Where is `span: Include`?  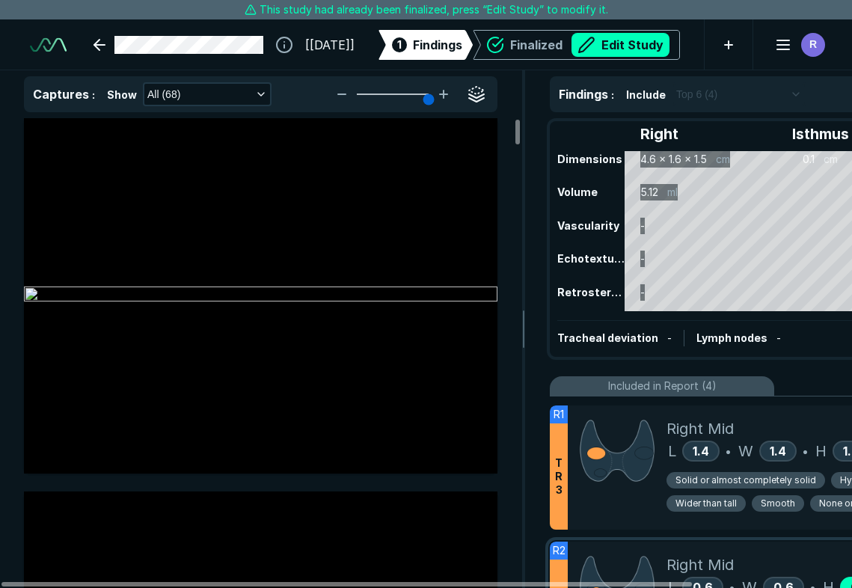
span: Include is located at coordinates (645, 94).